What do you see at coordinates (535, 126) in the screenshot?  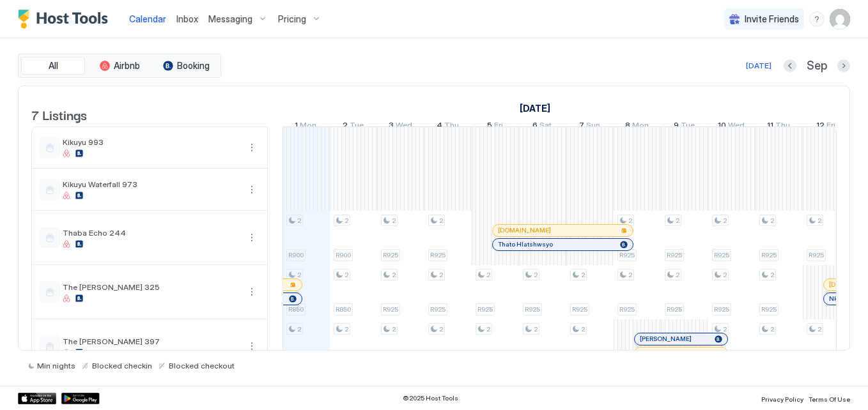 I see `span: 6` at bounding box center [535, 126].